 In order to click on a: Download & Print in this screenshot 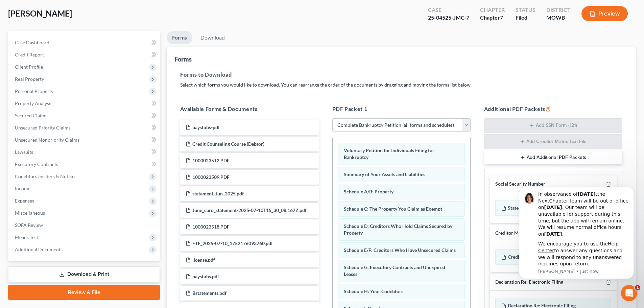, I will do `click(84, 274)`.